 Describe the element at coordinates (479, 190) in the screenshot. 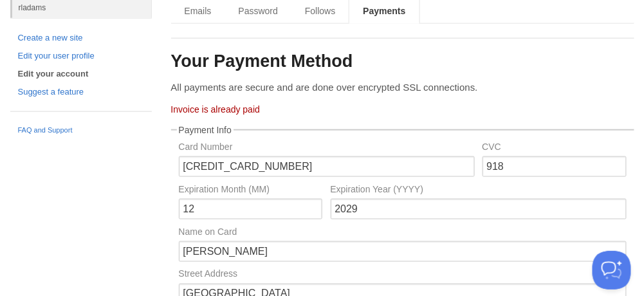

I see `label: Expiration Year (YYYY)` at that location.